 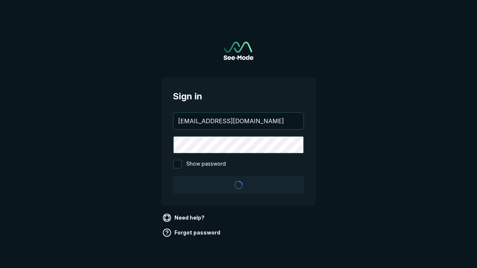 I want to click on span: Sign in, so click(x=238, y=96).